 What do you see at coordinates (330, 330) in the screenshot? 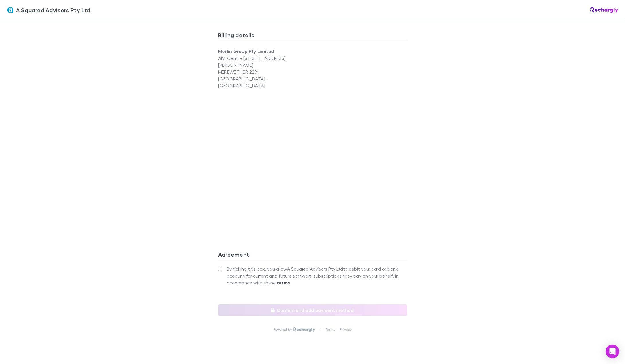
I see `p: Terms` at bounding box center [330, 330].